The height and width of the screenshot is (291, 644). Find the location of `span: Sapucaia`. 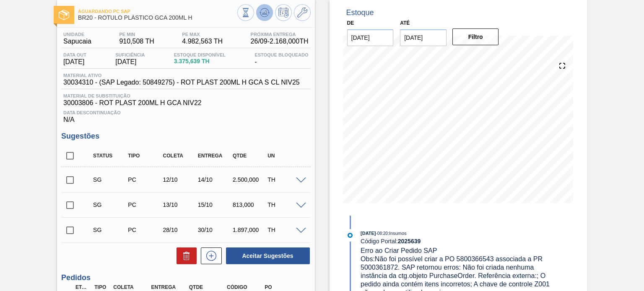

span: Sapucaia is located at coordinates (77, 41).